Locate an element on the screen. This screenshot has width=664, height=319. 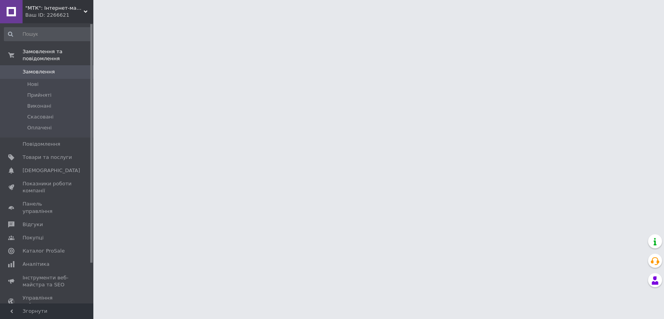
span: Прийняті is located at coordinates (39, 95).